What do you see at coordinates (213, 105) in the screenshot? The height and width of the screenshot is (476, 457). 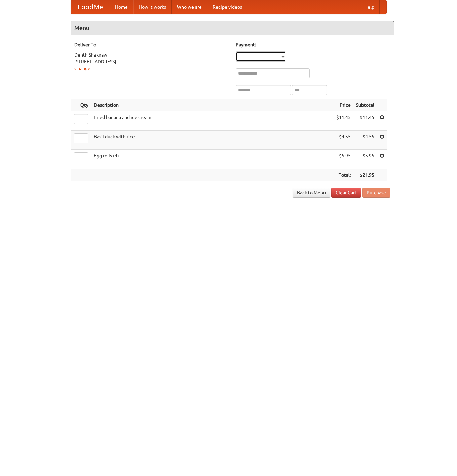 I see `th: Description` at bounding box center [213, 105].